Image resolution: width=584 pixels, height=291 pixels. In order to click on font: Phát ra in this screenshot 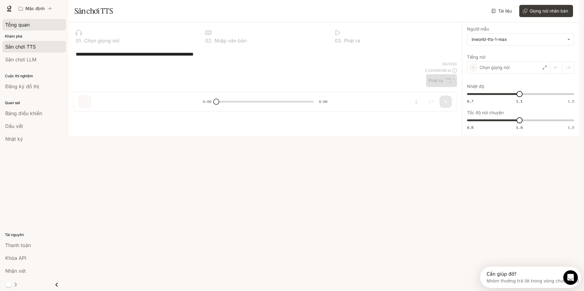, I will do `click(352, 41)`.